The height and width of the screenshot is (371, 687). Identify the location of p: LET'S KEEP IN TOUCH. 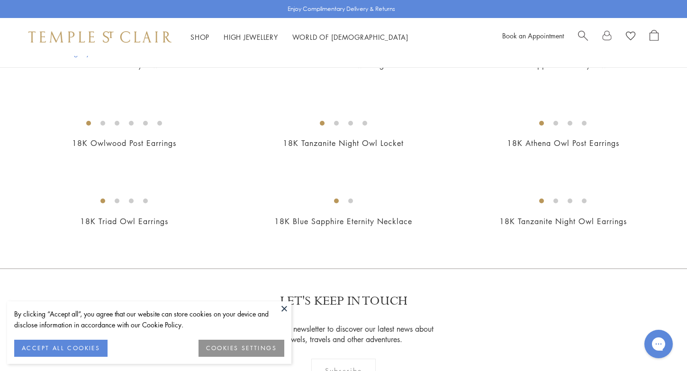
(344, 301).